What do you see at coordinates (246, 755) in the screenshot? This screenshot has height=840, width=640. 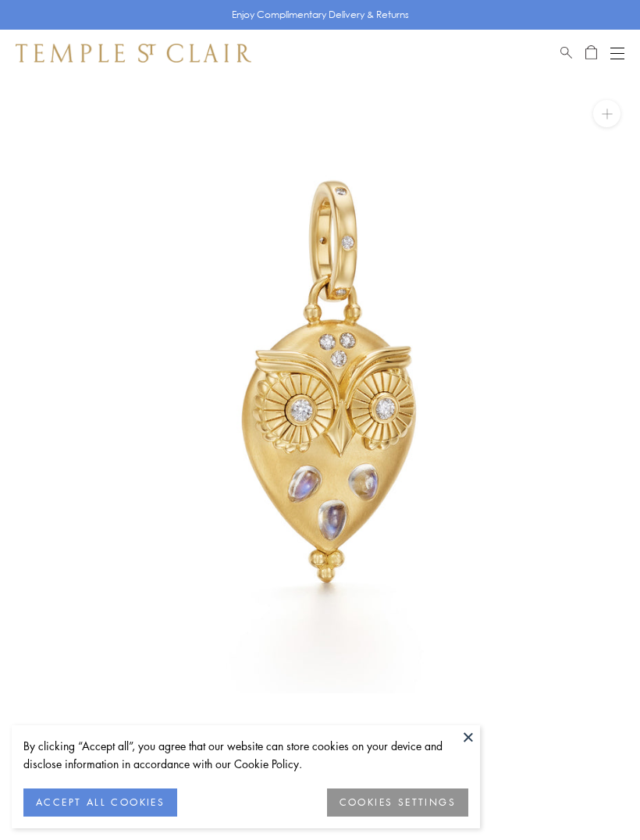 I see `div: By clicking “Accept all”, you agree that our website can store cookies on your device and disclos...` at bounding box center [246, 755].